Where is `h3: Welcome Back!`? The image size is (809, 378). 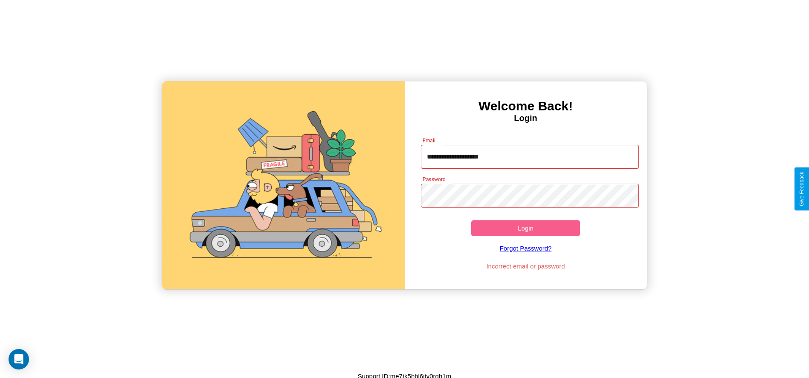 h3: Welcome Back! is located at coordinates (526, 106).